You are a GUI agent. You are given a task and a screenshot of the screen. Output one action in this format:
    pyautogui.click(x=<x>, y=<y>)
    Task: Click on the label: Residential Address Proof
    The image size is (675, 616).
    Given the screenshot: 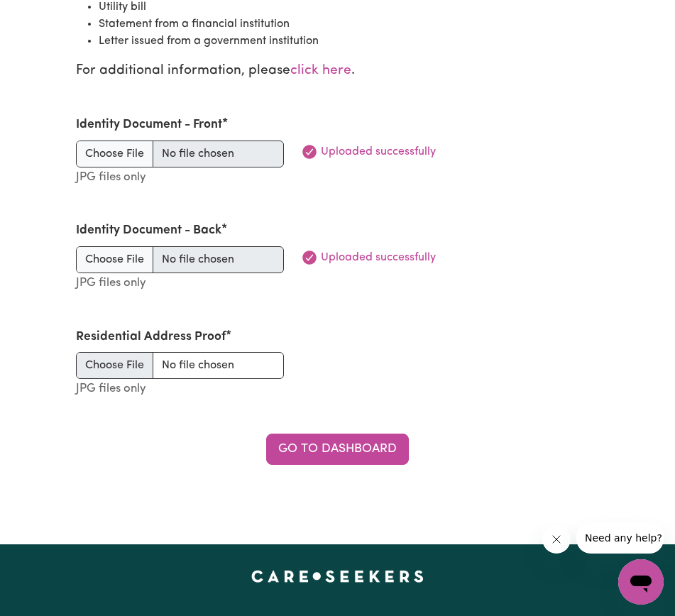 What is the action you would take?
    pyautogui.click(x=151, y=337)
    